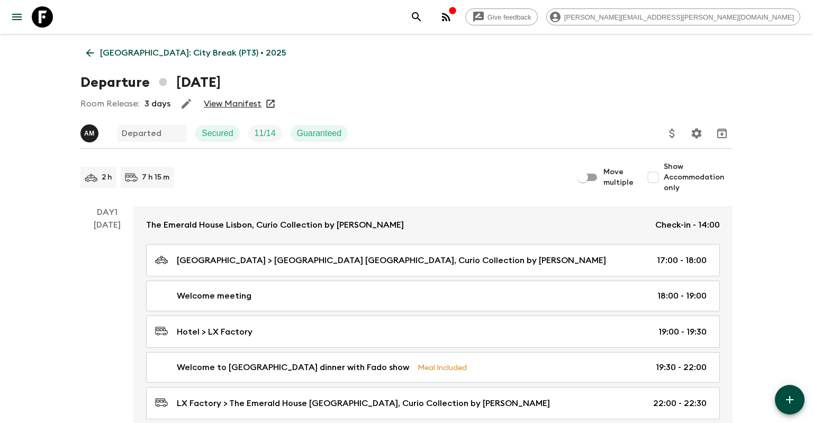 This screenshot has width=813, height=423. I want to click on p: 19:00 - 19:30, so click(682, 332).